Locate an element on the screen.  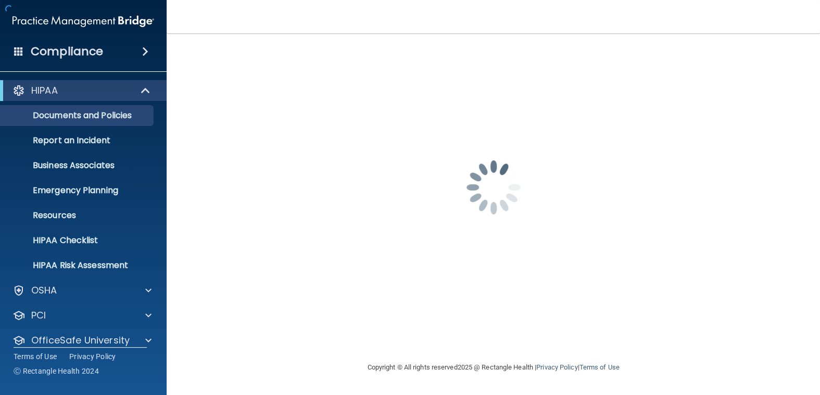
p: HIPAA Risk Assessment is located at coordinates (78, 265).